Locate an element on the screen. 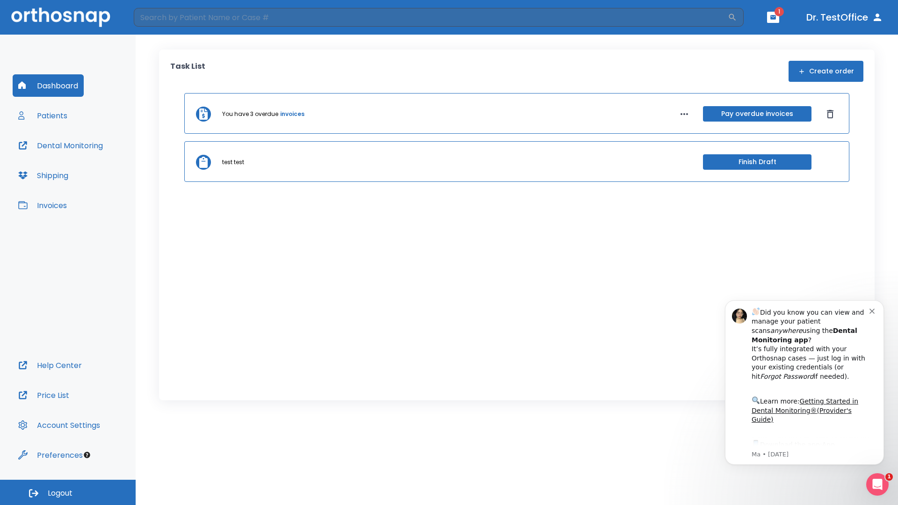 This screenshot has height=505, width=898. div: message notification from Ma, 2w ago. 👋🏻 Did you know you can view and manage your patient scans ... is located at coordinates (94, 96).